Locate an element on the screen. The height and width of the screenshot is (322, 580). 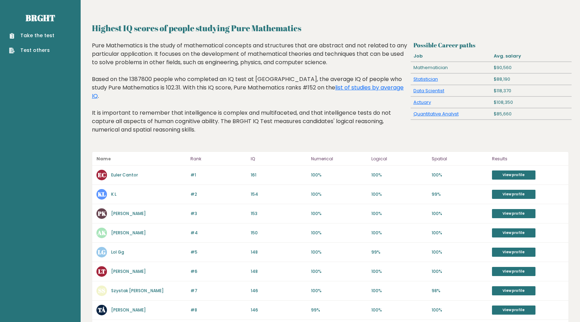
text: LG is located at coordinates (102, 252).